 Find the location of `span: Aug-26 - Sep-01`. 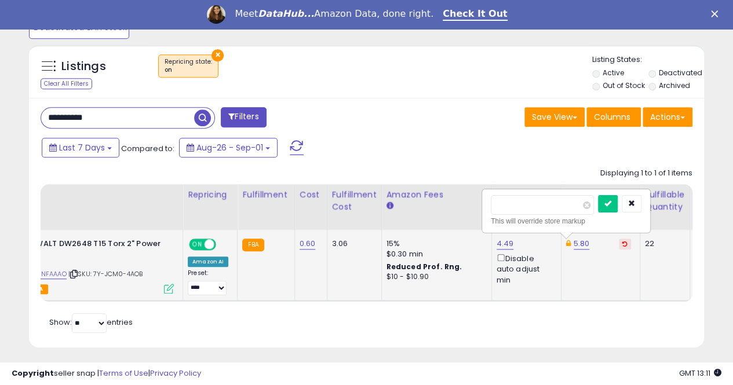

span: Aug-26 - Sep-01 is located at coordinates (229, 148).